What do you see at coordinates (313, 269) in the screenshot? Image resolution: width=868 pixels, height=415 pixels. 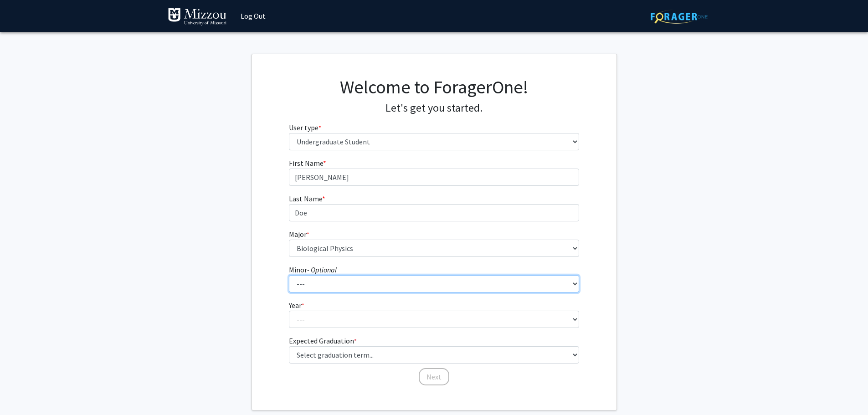 I see `label: Minor` at bounding box center [313, 269].